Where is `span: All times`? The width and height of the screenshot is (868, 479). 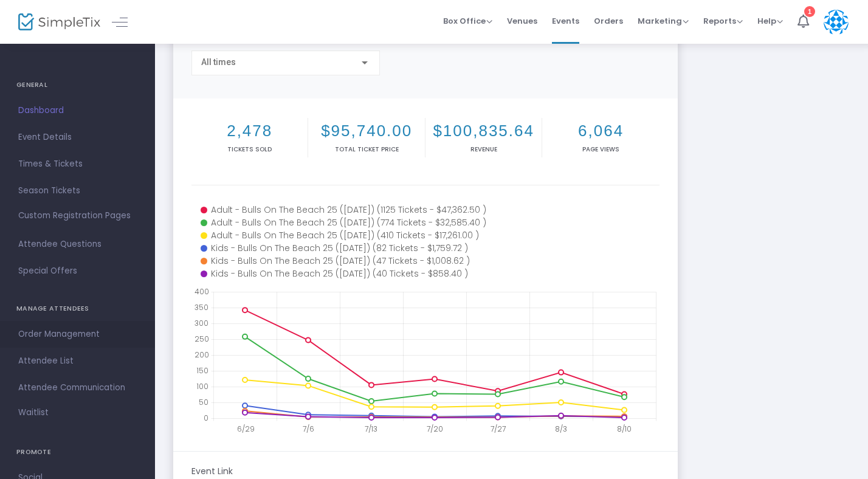
span: All times is located at coordinates (218, 62).